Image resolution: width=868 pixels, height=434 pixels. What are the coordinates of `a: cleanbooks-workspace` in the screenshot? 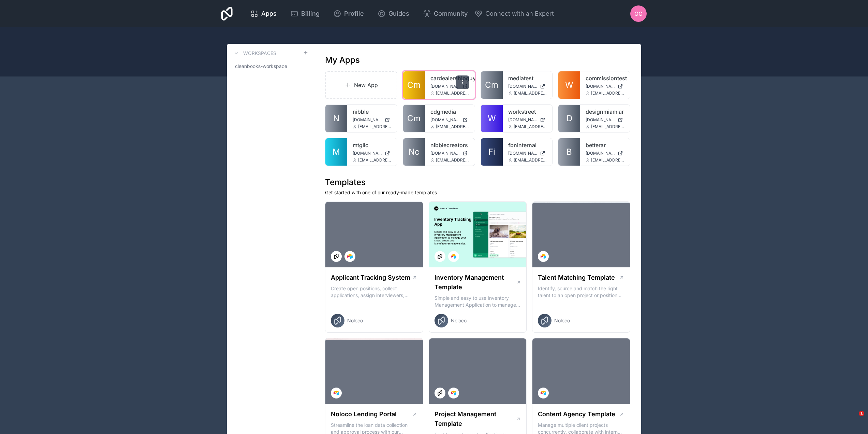 It's located at (270, 67).